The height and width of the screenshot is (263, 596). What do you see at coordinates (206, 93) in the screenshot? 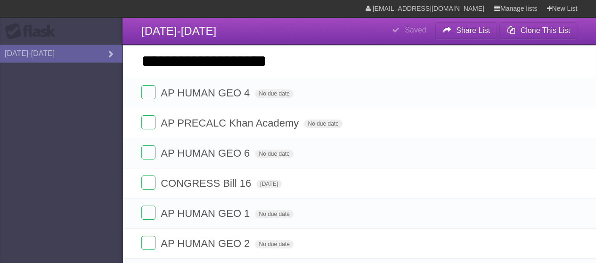
I see `span: AP HUMAN GEO 4` at bounding box center [206, 93].